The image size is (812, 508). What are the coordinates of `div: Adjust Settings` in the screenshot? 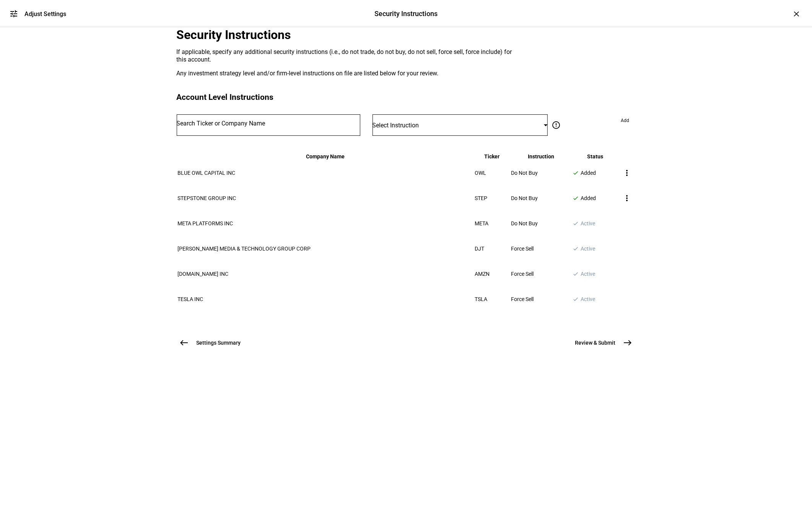 It's located at (45, 13).